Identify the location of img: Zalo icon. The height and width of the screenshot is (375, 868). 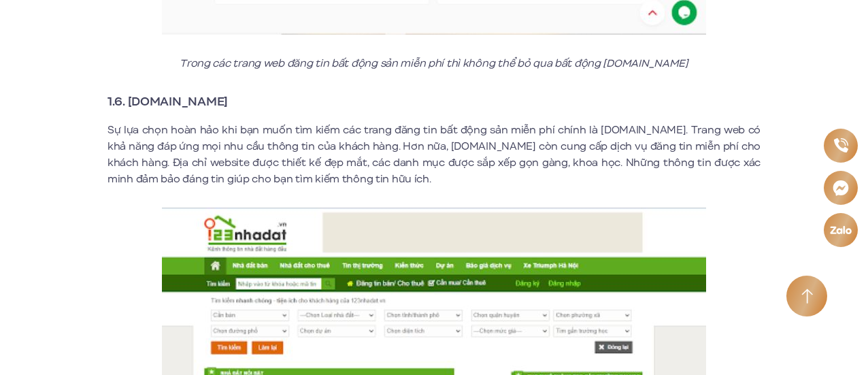
(840, 229).